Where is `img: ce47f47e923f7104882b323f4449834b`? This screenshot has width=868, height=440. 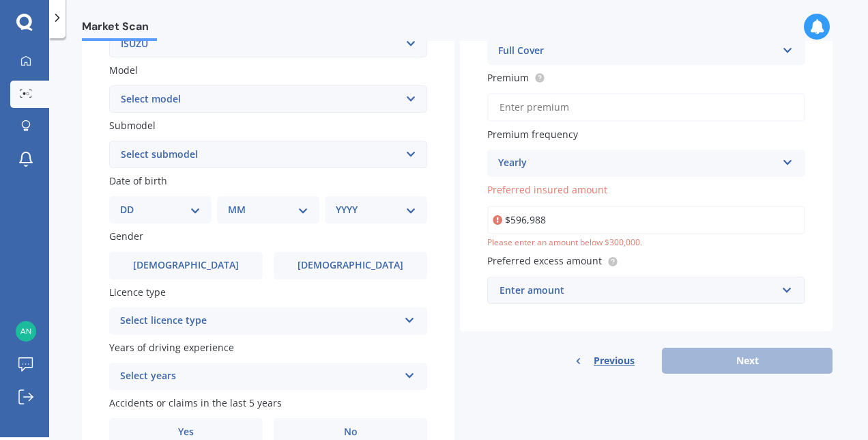
img: ce47f47e923f7104882b323f4449834b is located at coordinates (26, 331).